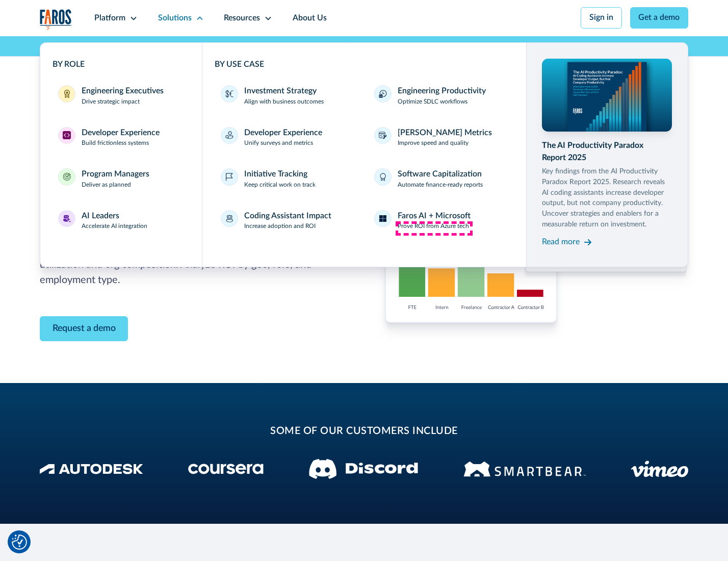  Describe the element at coordinates (56, 20) in the screenshot. I see `img: Logo of the analytics and reporting company Faros.` at that location.